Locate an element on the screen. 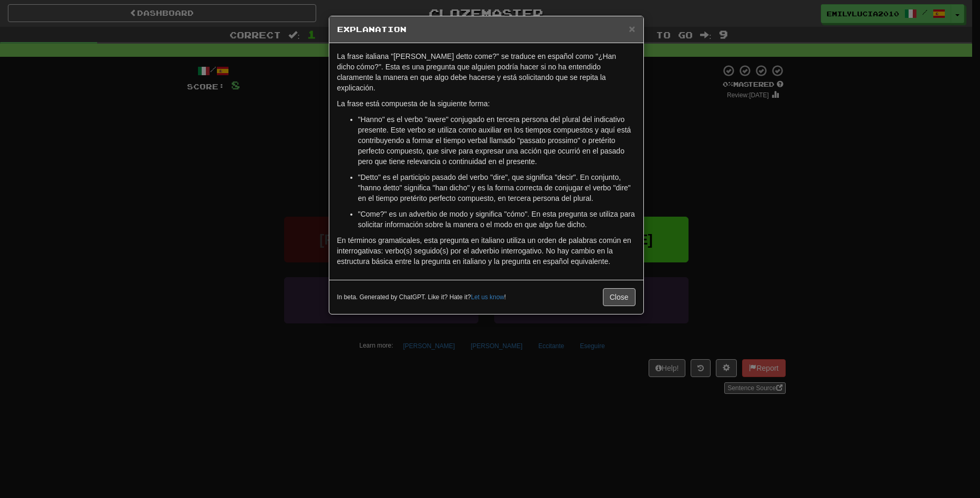 The height and width of the screenshot is (498, 980). a: Let us know is located at coordinates (487, 297).